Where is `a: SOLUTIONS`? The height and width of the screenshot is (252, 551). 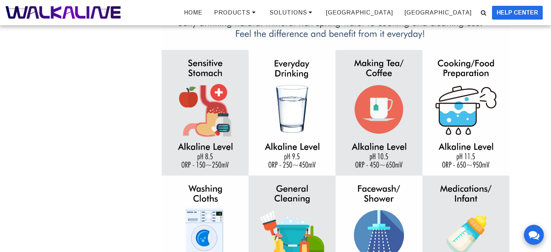 a: SOLUTIONS is located at coordinates (292, 12).